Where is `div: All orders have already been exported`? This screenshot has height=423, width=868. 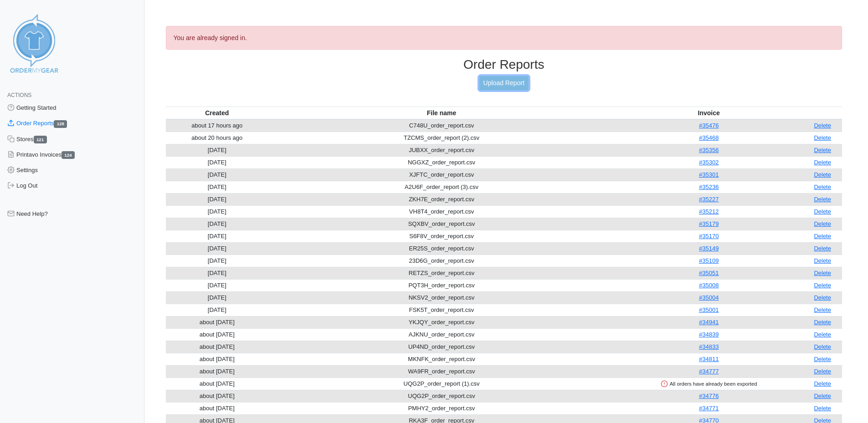
div: All orders have already been exported is located at coordinates (709, 384).